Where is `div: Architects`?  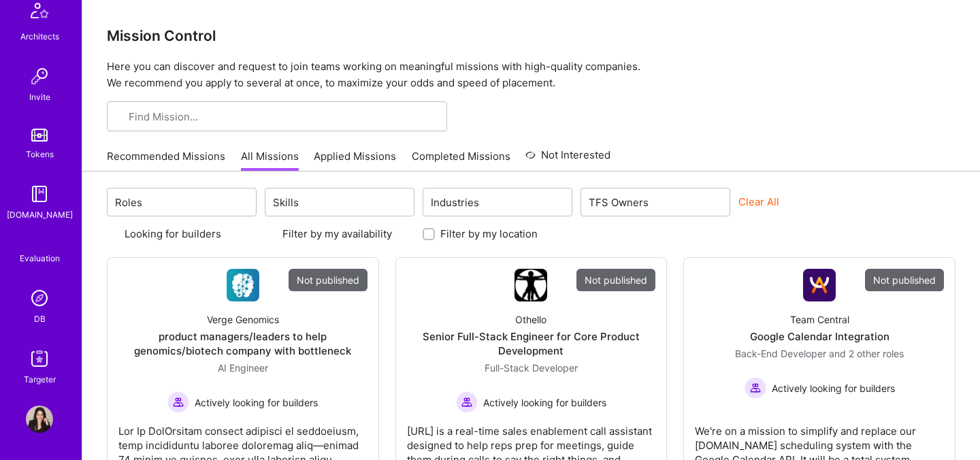
div: Architects is located at coordinates (40, 36).